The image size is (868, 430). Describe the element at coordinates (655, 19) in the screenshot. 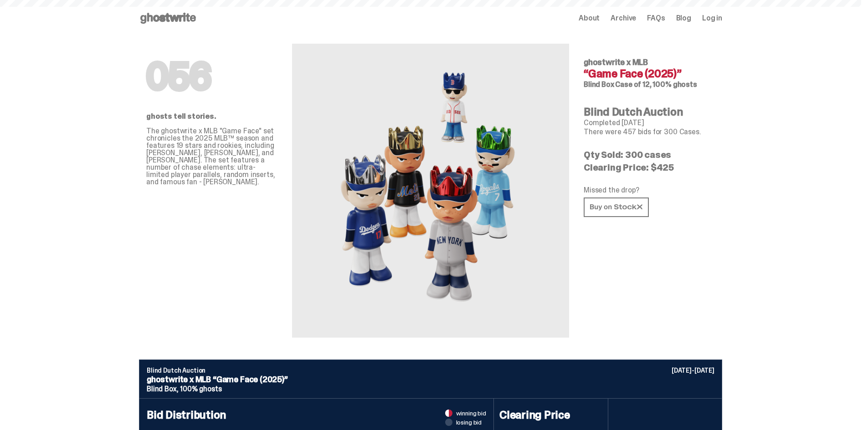

I see `a: FAQs` at that location.